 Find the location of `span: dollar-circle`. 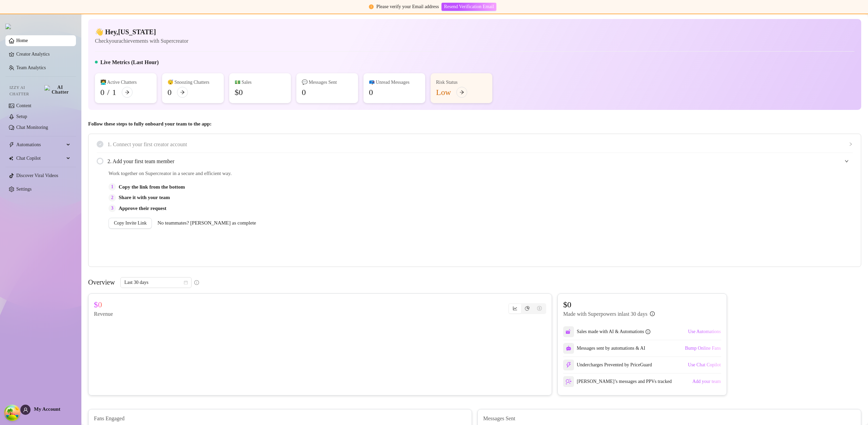

span: dollar-circle is located at coordinates (539, 308).